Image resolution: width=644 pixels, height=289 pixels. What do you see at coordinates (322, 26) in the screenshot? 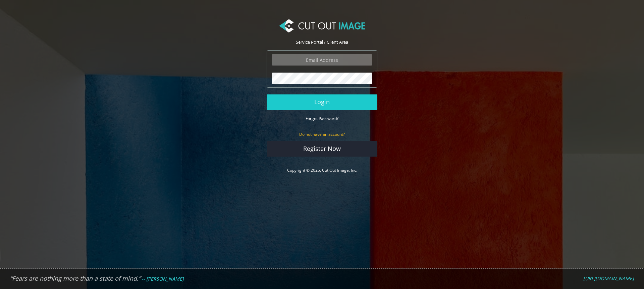
I see `img: Cut Out Image` at bounding box center [322, 26].